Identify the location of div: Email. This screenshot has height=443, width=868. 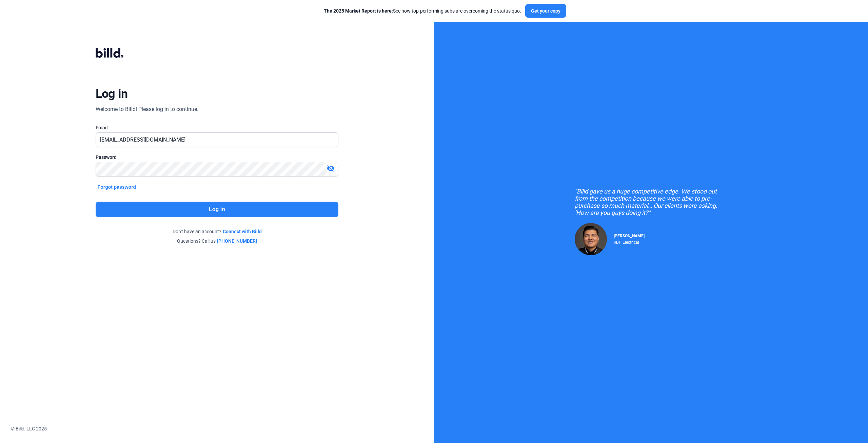
(217, 128).